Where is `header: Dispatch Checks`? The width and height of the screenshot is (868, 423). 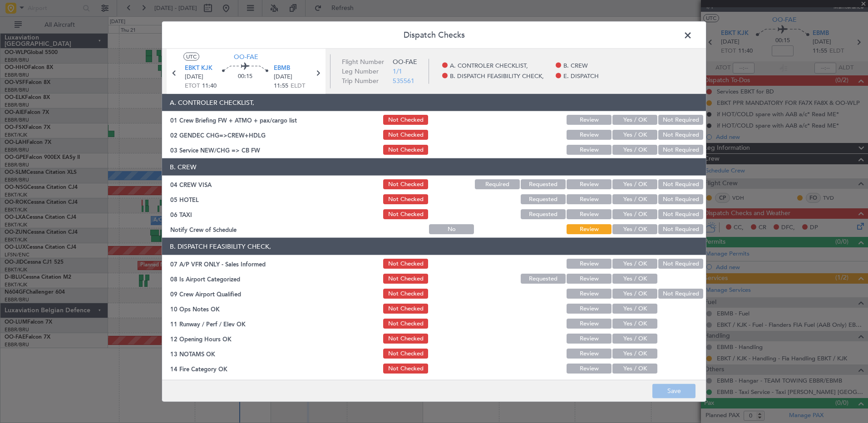 header: Dispatch Checks is located at coordinates (434, 36).